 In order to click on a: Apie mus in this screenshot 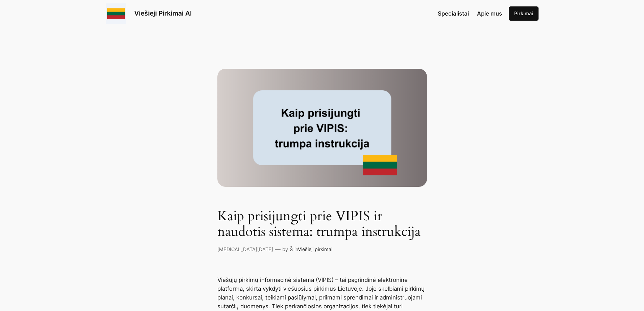, I will do `click(489, 13)`.